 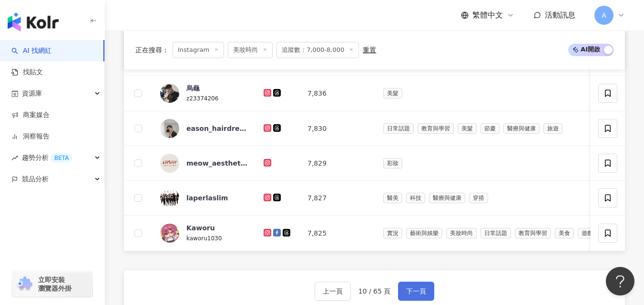 What do you see at coordinates (204, 93) in the screenshot?
I see `a: KOL Avatar烏龜z23374206` at bounding box center [204, 93].